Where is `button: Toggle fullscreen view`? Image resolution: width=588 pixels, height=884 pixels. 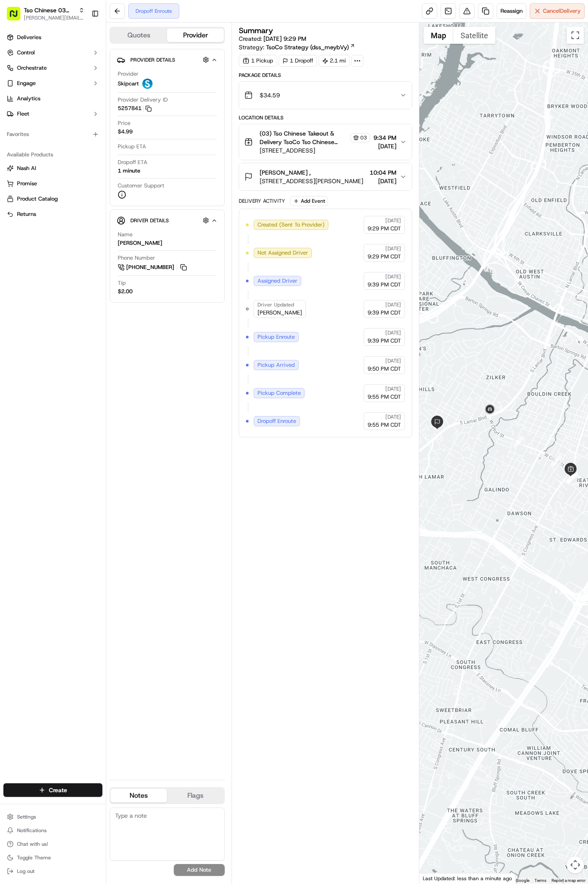 button: Toggle fullscreen view is located at coordinates (575, 35).